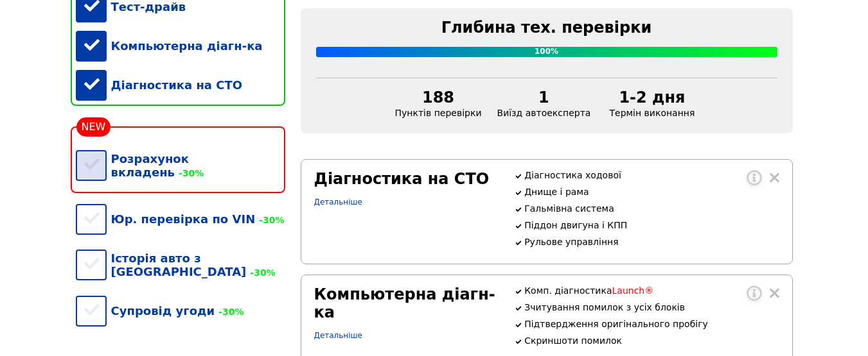 The height and width of the screenshot is (356, 868). Describe the element at coordinates (547, 52) in the screenshot. I see `div: 100%` at that location.